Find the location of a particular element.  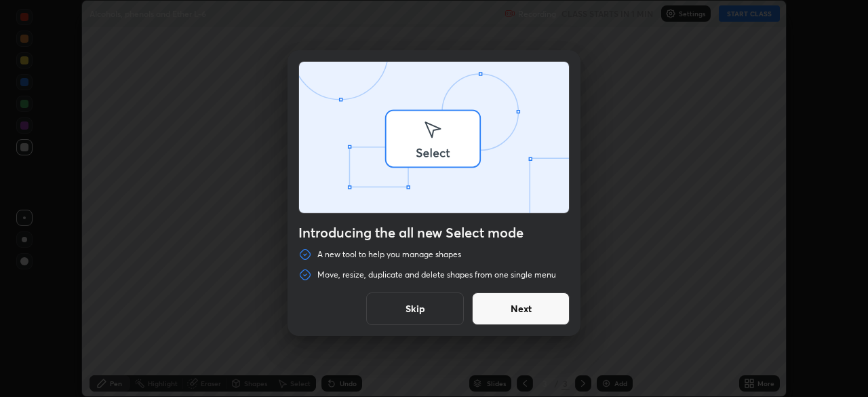

div: animation is located at coordinates (434, 139).